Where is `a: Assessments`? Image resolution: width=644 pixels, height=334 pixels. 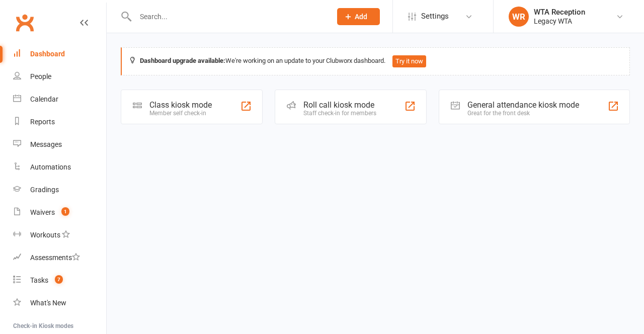 a: Assessments is located at coordinates (60, 258).